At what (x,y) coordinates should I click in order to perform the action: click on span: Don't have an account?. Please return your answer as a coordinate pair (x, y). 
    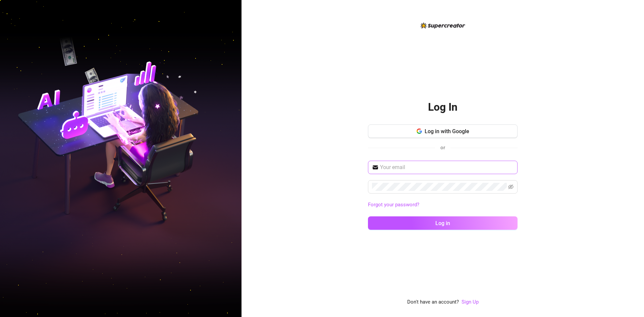
    Looking at the image, I should click on (433, 302).